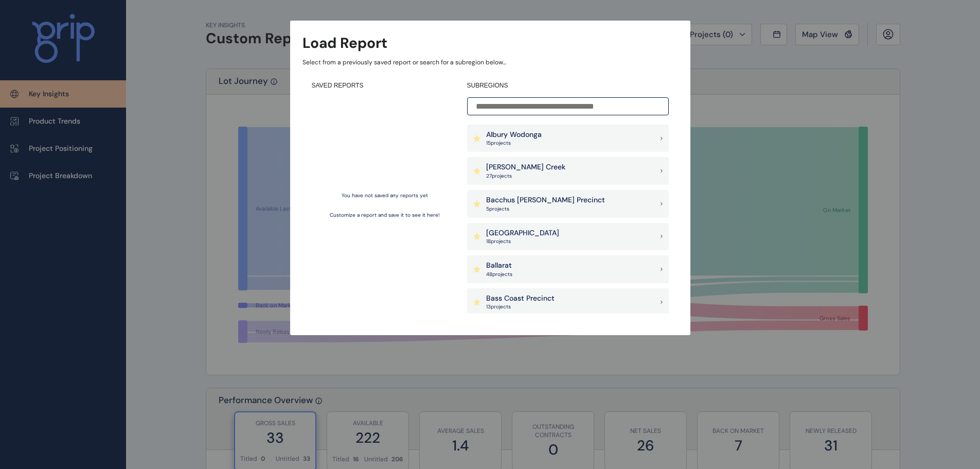 Image resolution: width=980 pixels, height=469 pixels. I want to click on h4: SAVED REPORTS, so click(385, 85).